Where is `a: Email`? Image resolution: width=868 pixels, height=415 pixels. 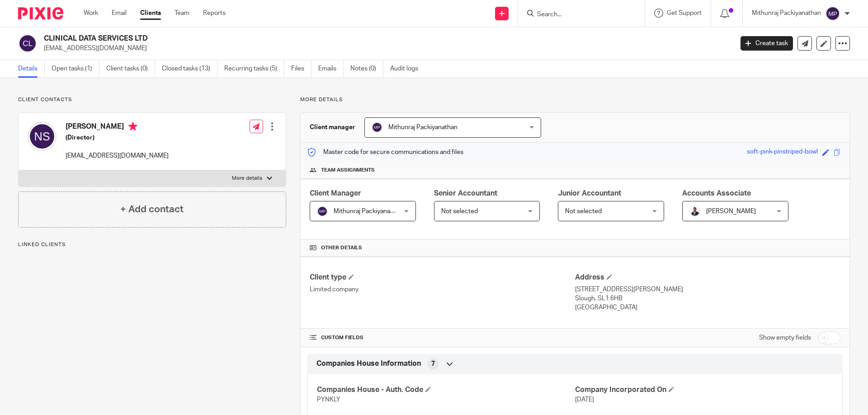 a: Email is located at coordinates (119, 13).